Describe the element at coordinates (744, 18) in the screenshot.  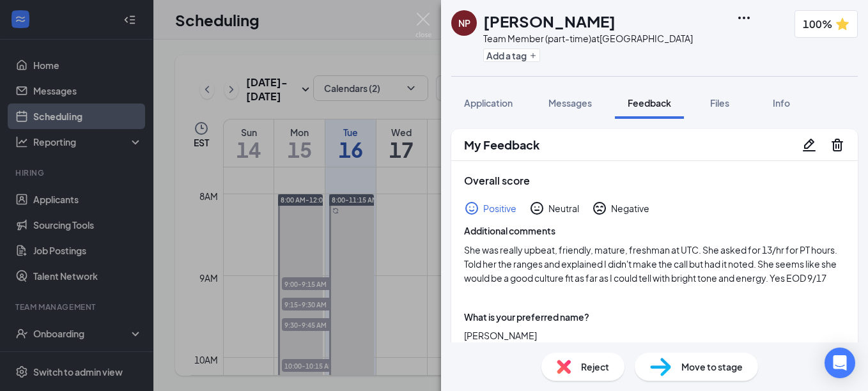
I see `svg: Ellipses` at that location.